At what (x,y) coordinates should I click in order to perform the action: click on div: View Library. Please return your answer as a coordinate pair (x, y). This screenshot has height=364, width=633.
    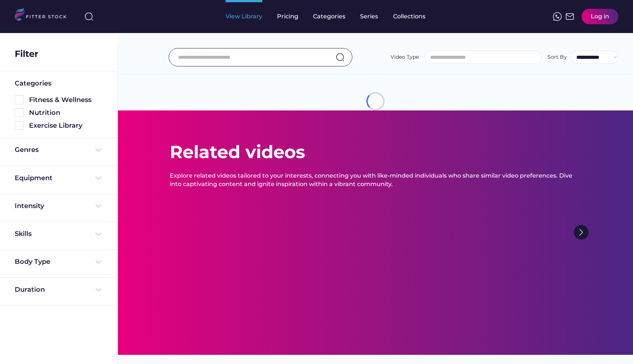
    Looking at the image, I should click on (244, 17).